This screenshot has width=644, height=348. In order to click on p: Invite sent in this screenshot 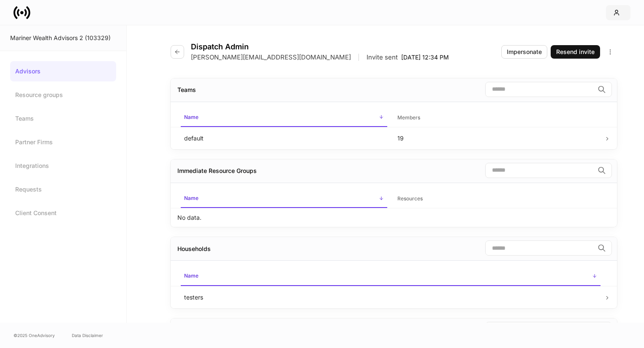, I will do `click(382, 57)`.